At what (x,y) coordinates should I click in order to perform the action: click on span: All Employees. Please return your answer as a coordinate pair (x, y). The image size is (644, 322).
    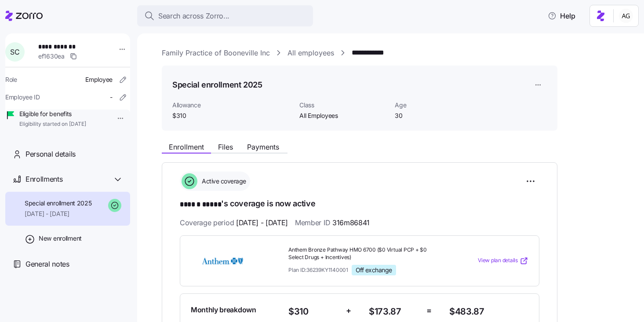
    Looking at the image, I should click on (343, 116).